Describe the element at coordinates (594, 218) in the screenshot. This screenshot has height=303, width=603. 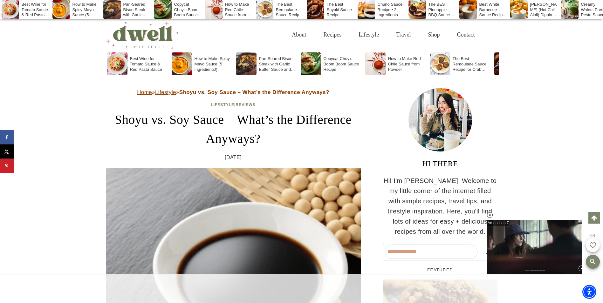
I see `a: Scroll to top` at that location.